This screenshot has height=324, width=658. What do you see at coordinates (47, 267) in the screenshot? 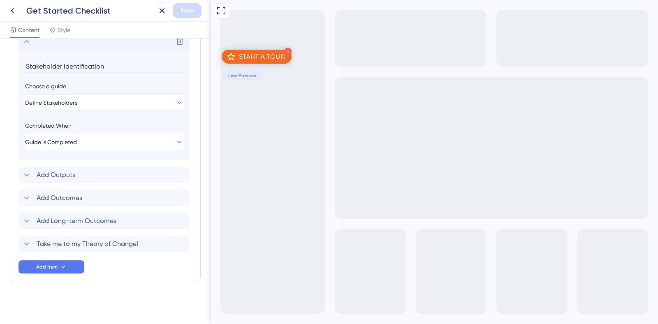
I see `span: Add Item` at bounding box center [47, 267].